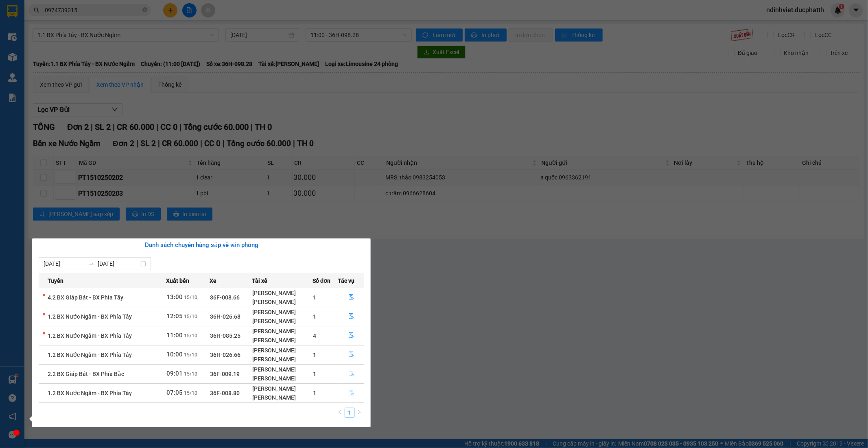 This screenshot has width=868, height=448. Describe the element at coordinates (259, 281) in the screenshot. I see `span: Tài xế` at that location.